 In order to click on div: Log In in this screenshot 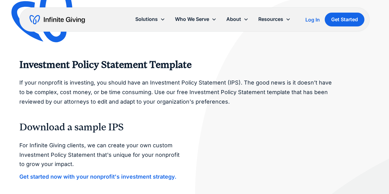, I will do `click(312, 20)`.